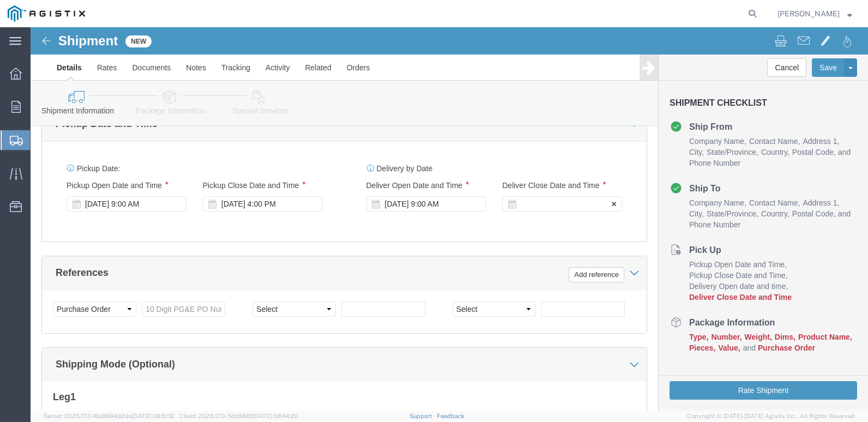 The height and width of the screenshot is (422, 868). I want to click on span: Server: 2025.17.0-16a969492de, so click(109, 416).